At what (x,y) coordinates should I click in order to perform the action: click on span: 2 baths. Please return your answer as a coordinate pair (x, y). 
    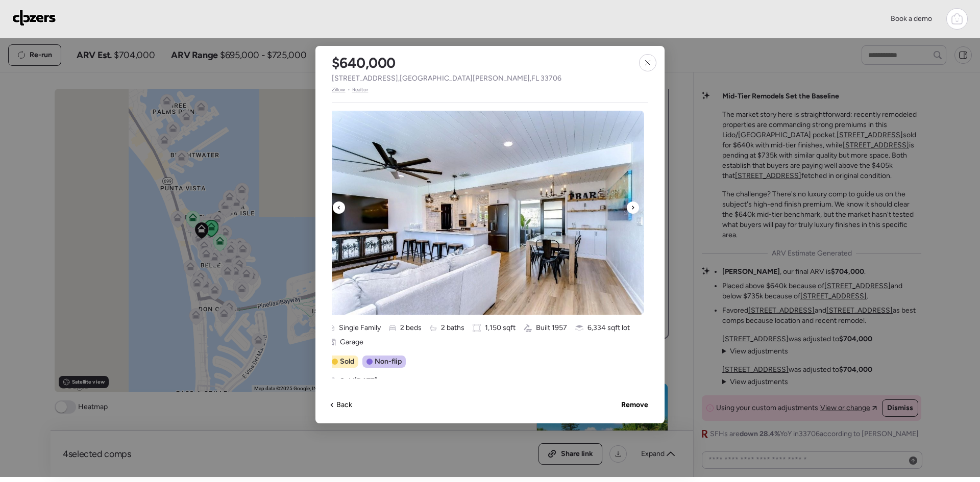
    Looking at the image, I should click on (453, 328).